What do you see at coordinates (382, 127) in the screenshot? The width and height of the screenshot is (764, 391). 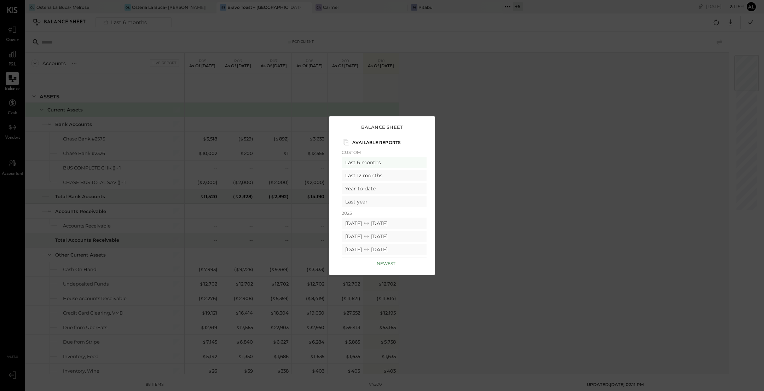 I see `h3: Balance Sheet` at bounding box center [382, 127].